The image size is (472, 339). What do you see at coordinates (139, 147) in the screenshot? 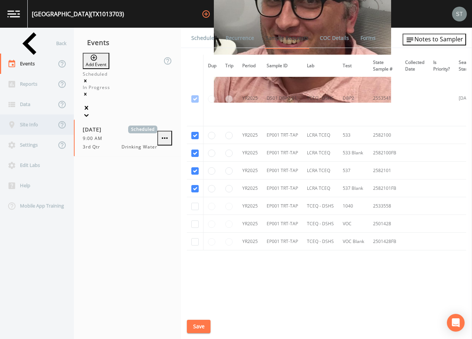
I see `span: Drinking Water` at bounding box center [139, 147].